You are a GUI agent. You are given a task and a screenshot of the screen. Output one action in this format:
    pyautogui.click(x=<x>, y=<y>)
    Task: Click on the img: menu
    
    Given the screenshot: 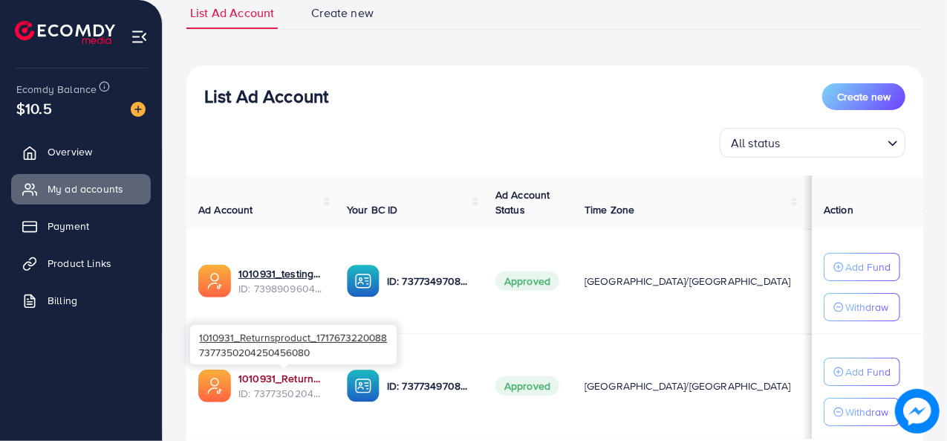 What is the action you would take?
    pyautogui.click(x=139, y=36)
    